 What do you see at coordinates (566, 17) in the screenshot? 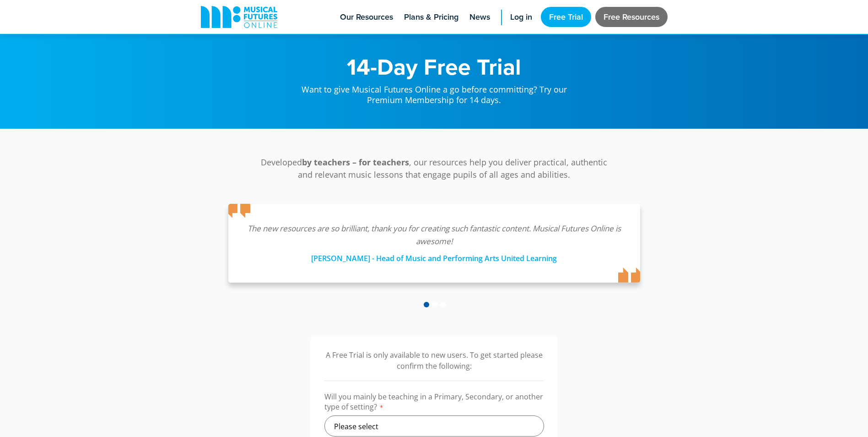
I see `a: Free Trial` at bounding box center [566, 17].